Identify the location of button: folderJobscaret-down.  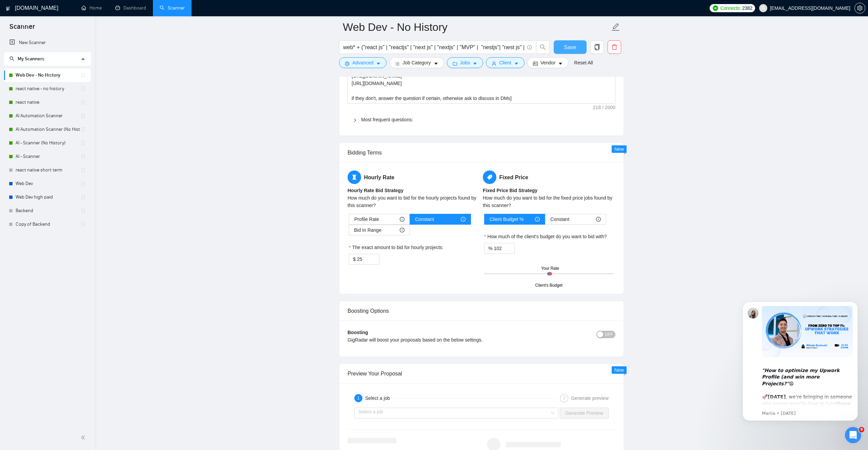
(465, 63).